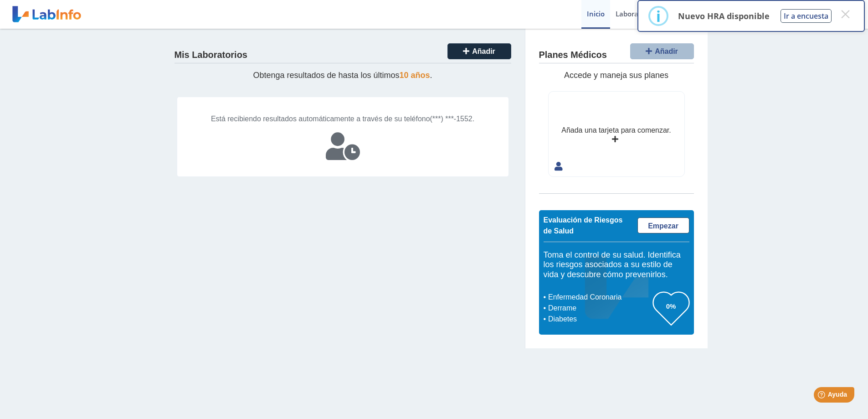  What do you see at coordinates (342, 75) in the screenshot?
I see `span: Obtenga resultados de hasta los últimos .` at bounding box center [342, 75].